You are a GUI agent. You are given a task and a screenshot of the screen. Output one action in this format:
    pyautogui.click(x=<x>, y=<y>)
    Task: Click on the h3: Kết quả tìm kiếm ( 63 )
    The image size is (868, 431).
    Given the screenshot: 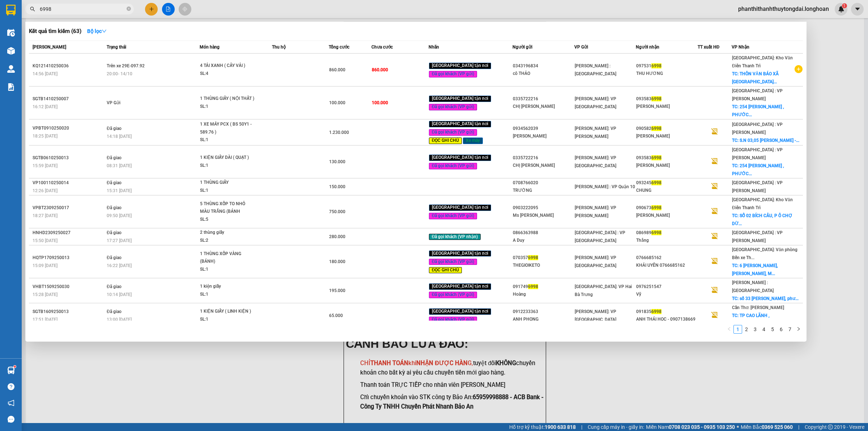 What is the action you would take?
    pyautogui.click(x=55, y=31)
    